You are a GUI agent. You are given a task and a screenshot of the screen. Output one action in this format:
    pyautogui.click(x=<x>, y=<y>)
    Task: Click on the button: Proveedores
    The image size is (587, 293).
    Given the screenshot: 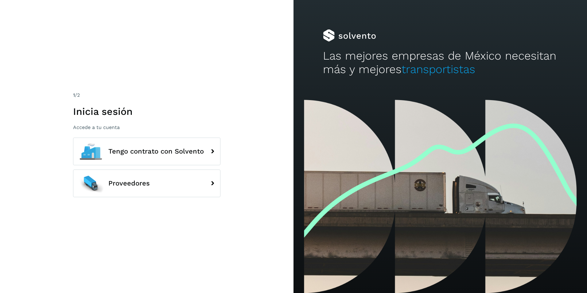 What is the action you would take?
    pyautogui.click(x=147, y=183)
    